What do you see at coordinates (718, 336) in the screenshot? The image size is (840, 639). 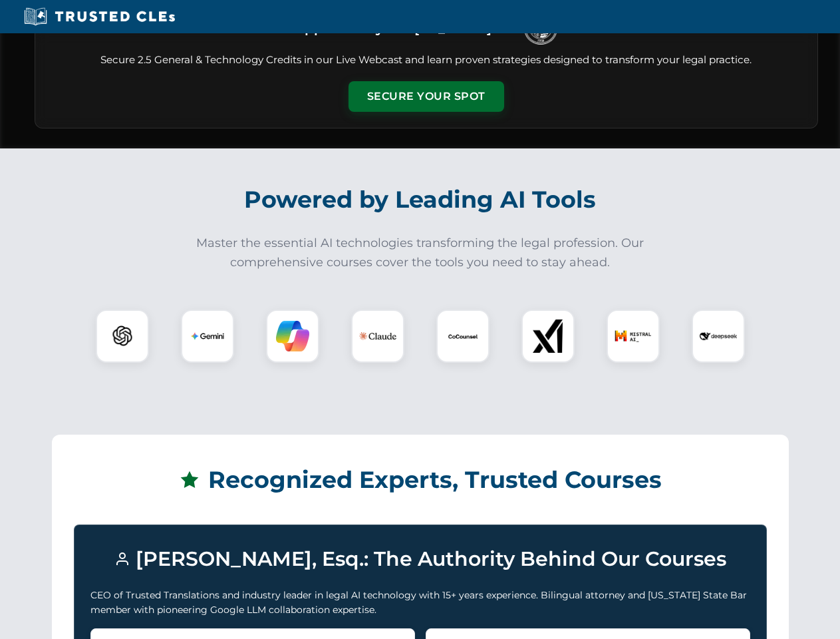 I see `div: DeepSeek` at bounding box center [718, 336].